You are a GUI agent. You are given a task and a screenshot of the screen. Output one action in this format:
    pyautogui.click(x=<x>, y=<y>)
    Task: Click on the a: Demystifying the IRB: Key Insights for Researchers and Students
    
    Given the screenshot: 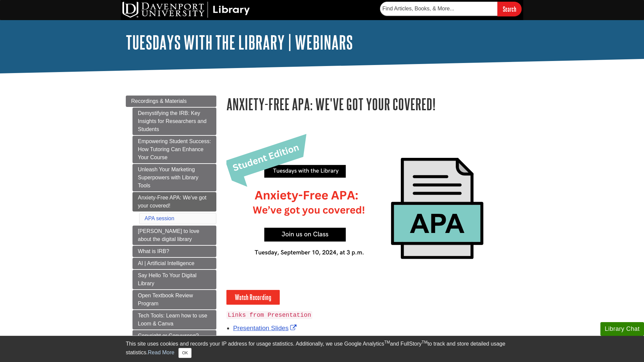 What is the action you would take?
    pyautogui.click(x=174, y=121)
    